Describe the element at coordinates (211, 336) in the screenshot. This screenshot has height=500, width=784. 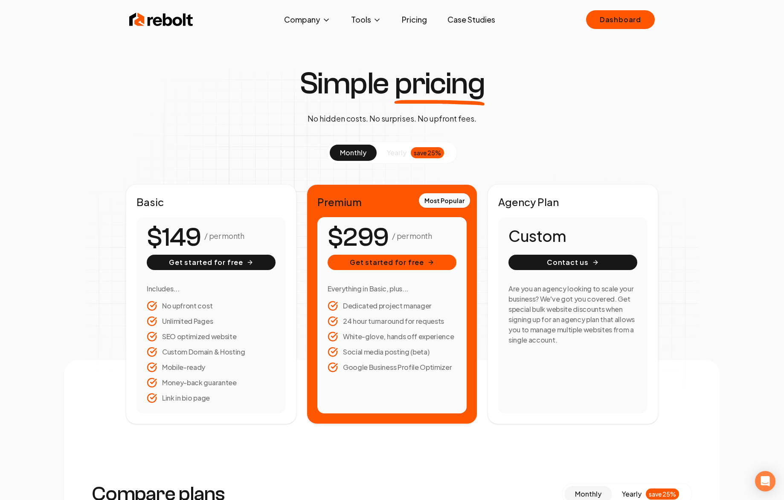
I see `li: SEO optimized website` at that location.